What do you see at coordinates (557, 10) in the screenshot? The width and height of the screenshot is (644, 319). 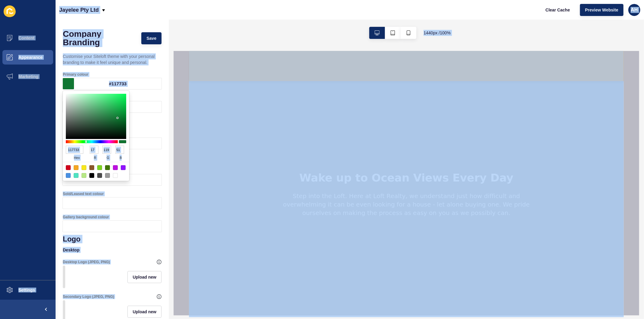 I see `button: Clear Cache` at bounding box center [557, 10].